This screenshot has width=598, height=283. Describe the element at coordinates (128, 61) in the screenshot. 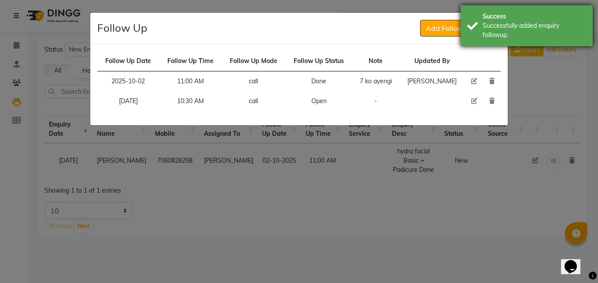

I see `td: Follow Up Date` at that location.